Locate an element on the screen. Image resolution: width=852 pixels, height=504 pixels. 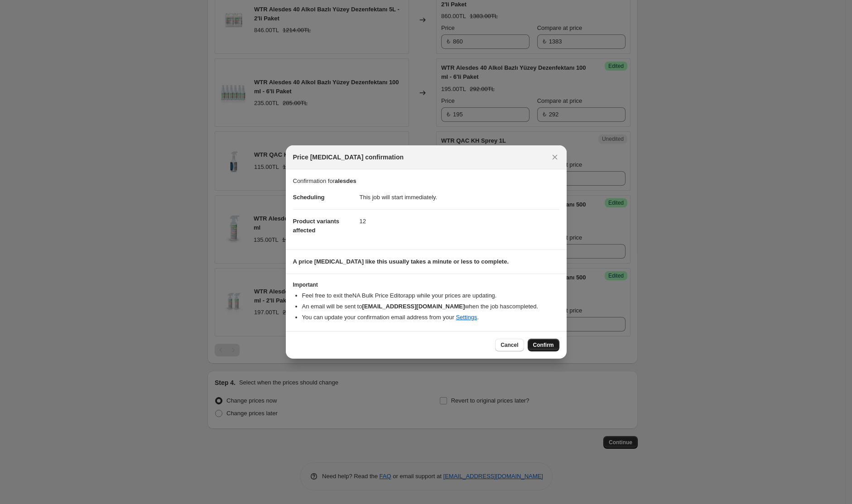
span: Cancel is located at coordinates (509, 345).